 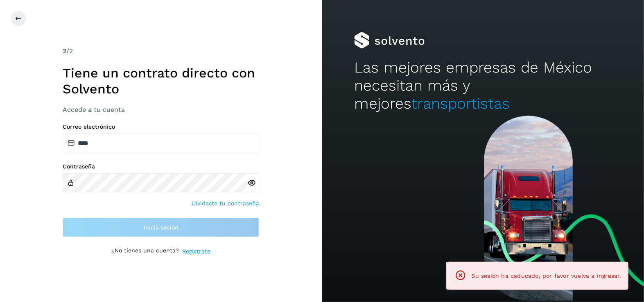 I want to click on span: Su sesión ha caducado, por favor vuelva a ingresar., so click(x=546, y=276).